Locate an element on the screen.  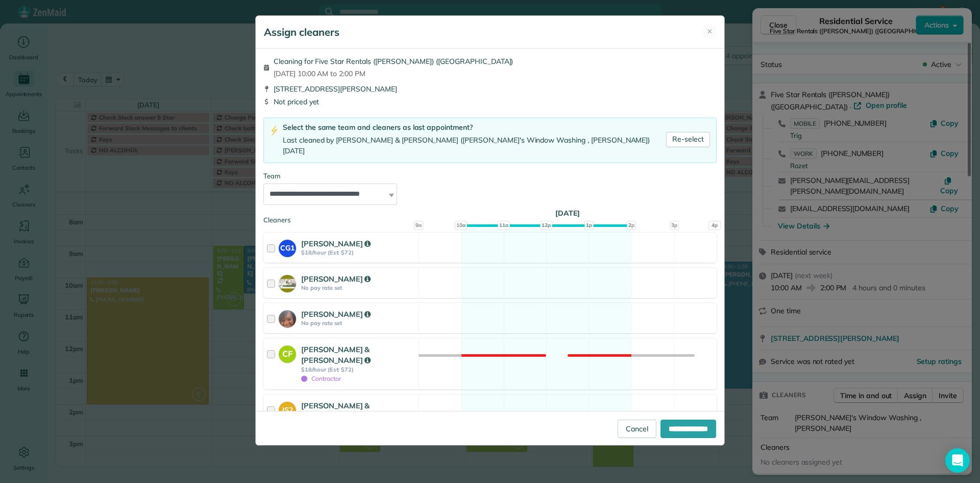
strong: JS2 is located at coordinates (288, 408).